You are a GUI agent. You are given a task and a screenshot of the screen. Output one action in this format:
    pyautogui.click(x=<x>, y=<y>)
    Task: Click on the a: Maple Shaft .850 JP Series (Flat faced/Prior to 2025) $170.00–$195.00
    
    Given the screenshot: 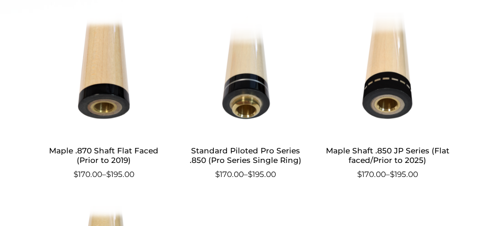 What is the action you would take?
    pyautogui.click(x=387, y=96)
    